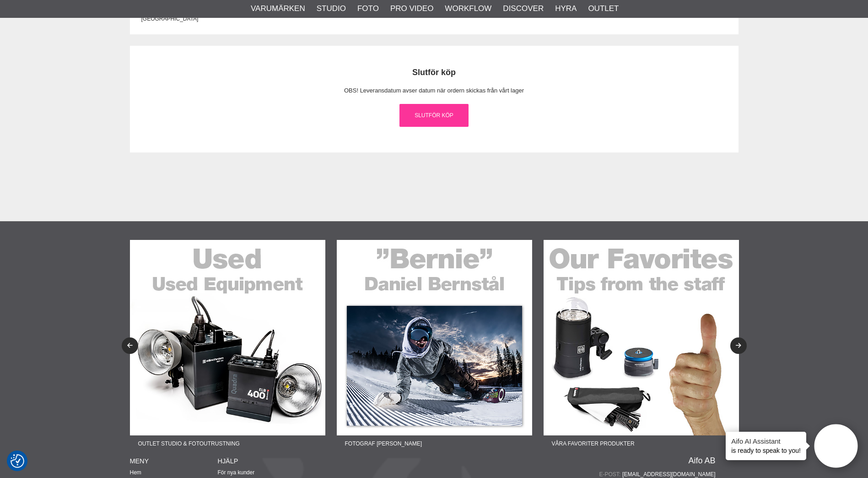  I want to click on a: Pro Video, so click(412, 9).